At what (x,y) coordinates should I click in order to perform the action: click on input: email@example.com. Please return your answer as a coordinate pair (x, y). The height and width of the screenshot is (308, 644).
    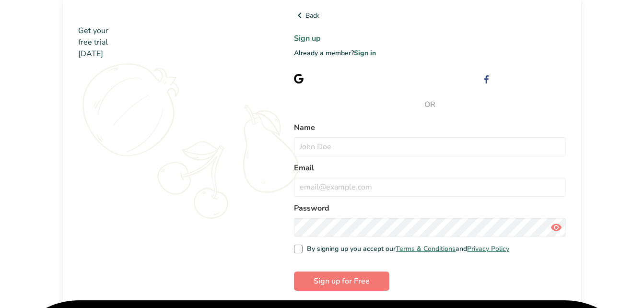
    Looking at the image, I should click on (430, 187).